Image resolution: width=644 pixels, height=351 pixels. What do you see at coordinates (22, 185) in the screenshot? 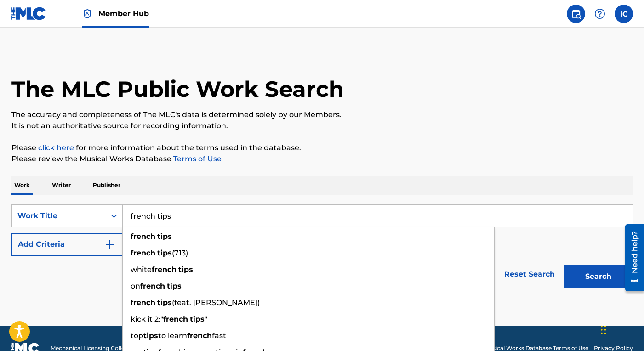
I see `p: Work` at bounding box center [22, 185].